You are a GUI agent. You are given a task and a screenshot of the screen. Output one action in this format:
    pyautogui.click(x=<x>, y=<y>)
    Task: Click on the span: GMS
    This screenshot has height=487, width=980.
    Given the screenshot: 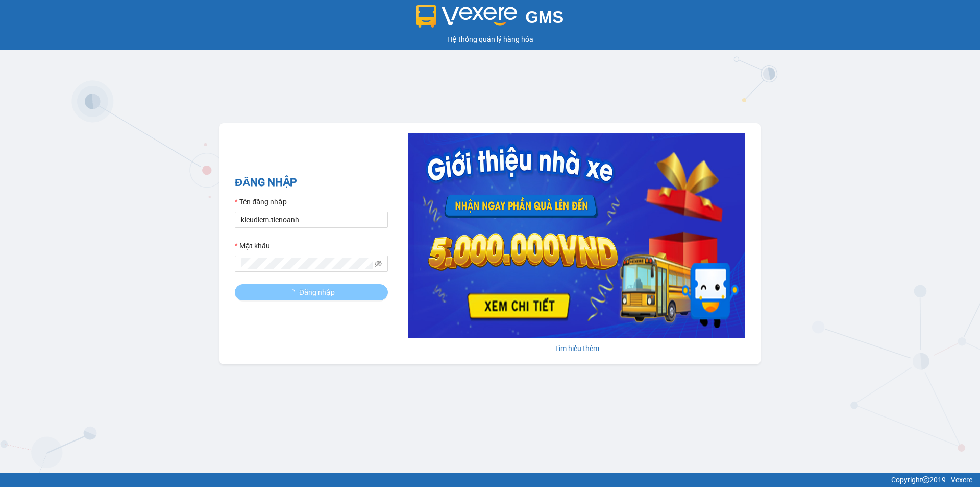 What is the action you would take?
    pyautogui.click(x=544, y=17)
    